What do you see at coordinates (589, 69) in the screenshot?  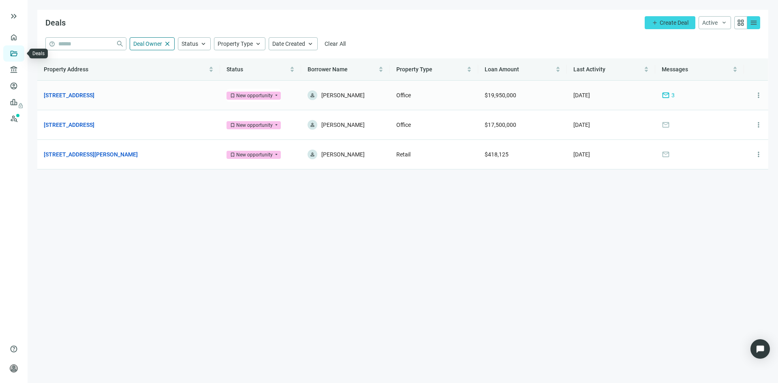 I see `span: Last Activity` at bounding box center [589, 69].